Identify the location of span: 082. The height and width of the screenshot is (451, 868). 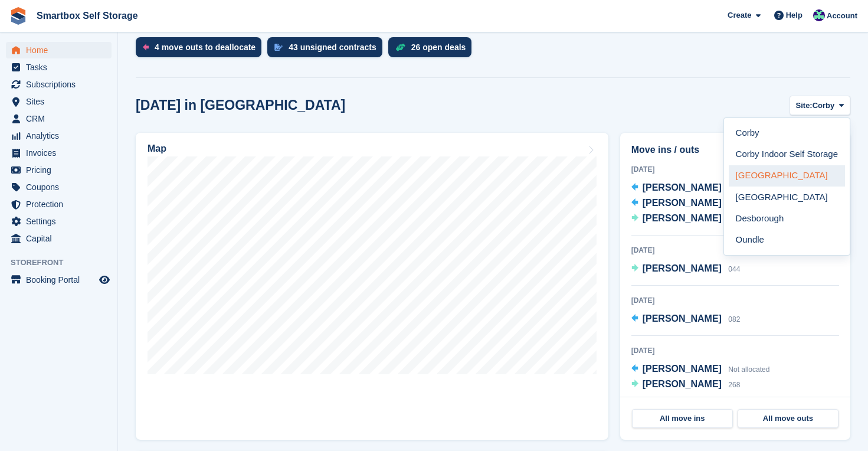
(734, 319).